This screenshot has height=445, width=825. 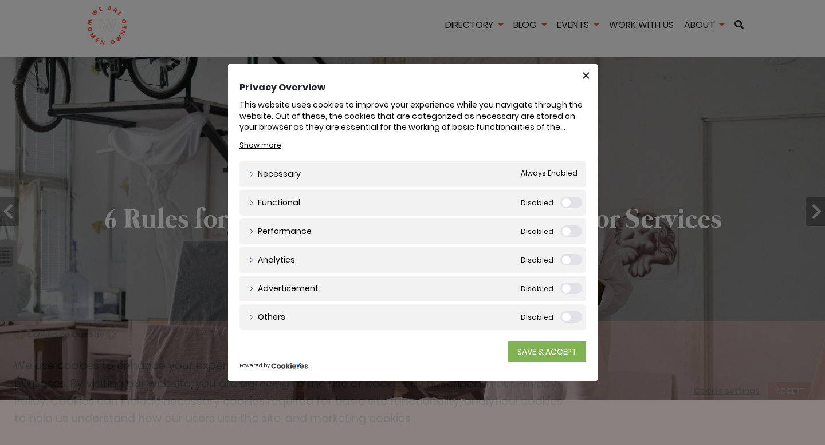 I want to click on a: Necessary, so click(x=274, y=174).